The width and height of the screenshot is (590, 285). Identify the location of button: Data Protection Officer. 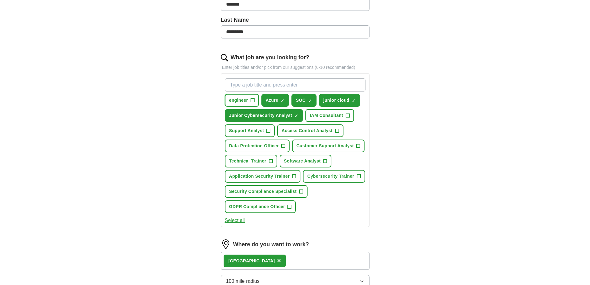
(257, 146).